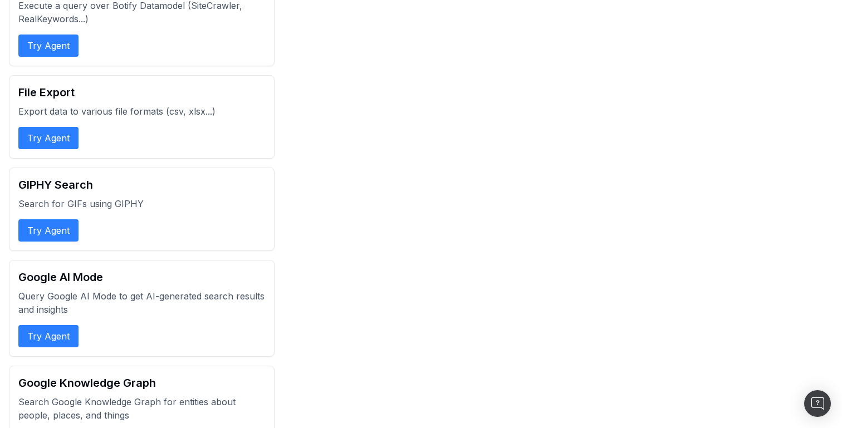 Image resolution: width=842 pixels, height=428 pixels. Describe the element at coordinates (818, 404) in the screenshot. I see `div: Open Intercom Messenger` at that location.